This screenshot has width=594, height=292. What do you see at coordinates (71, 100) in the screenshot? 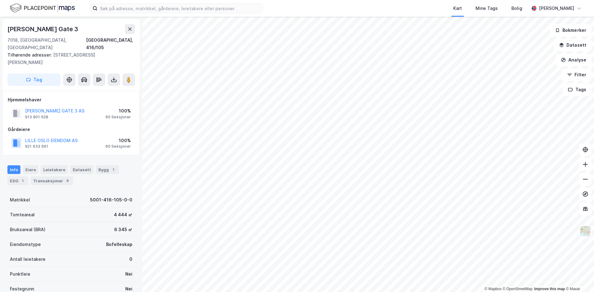
I see `div: Hjemmelshaver` at bounding box center [71, 100].